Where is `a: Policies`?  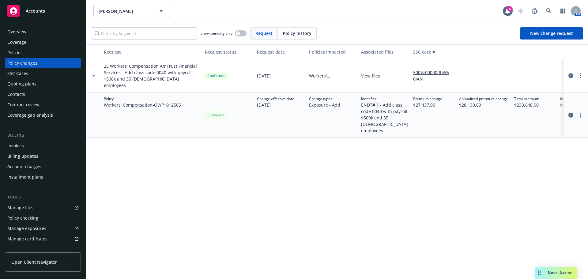
a: Policies is located at coordinates (43, 53).